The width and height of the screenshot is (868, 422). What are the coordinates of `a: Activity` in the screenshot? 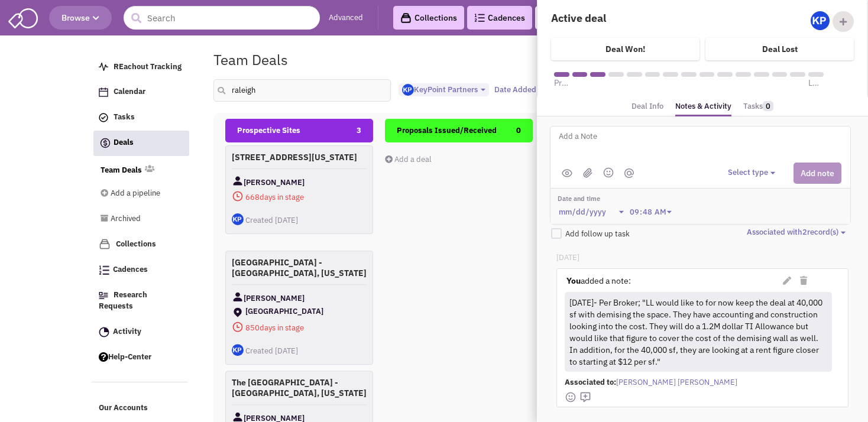 It's located at (141, 332).